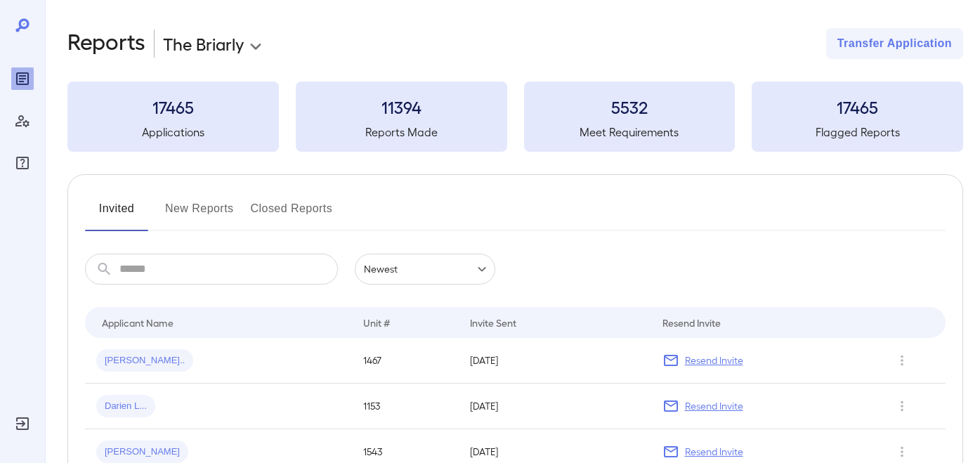 The width and height of the screenshot is (980, 463). Describe the element at coordinates (23, 163) in the screenshot. I see `div: FAQ` at that location.